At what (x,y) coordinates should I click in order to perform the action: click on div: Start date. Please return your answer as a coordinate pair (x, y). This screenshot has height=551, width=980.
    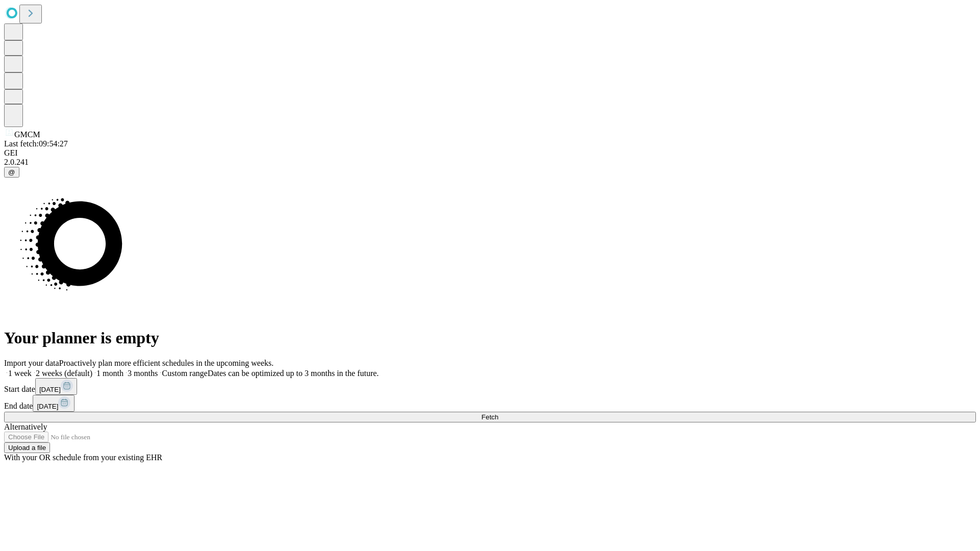
    Looking at the image, I should click on (490, 386).